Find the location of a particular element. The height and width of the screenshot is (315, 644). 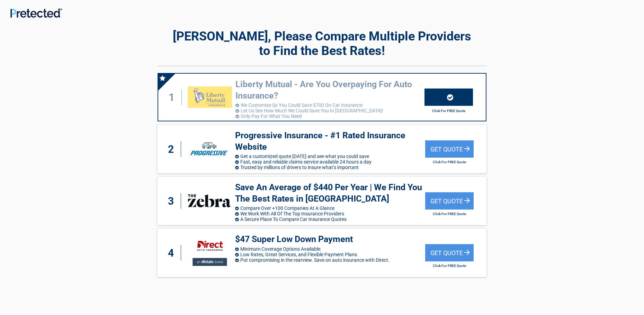

li: We Work With All Of The Top Insurance Providers is located at coordinates (330, 214).